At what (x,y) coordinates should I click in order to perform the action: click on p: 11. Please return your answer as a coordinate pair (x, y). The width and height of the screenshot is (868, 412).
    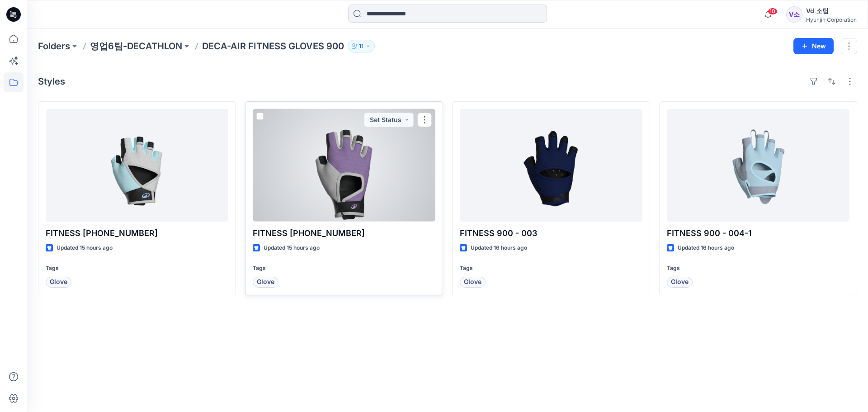
    Looking at the image, I should click on (361, 46).